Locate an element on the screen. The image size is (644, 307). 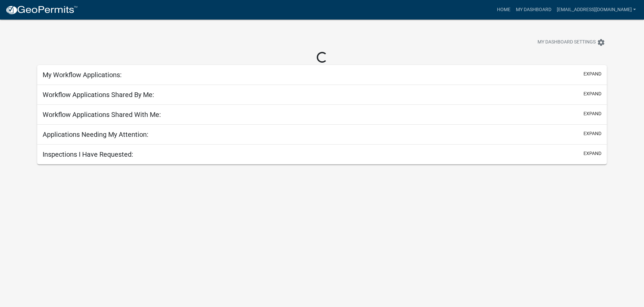
a: My Dashboard is located at coordinates (533, 9).